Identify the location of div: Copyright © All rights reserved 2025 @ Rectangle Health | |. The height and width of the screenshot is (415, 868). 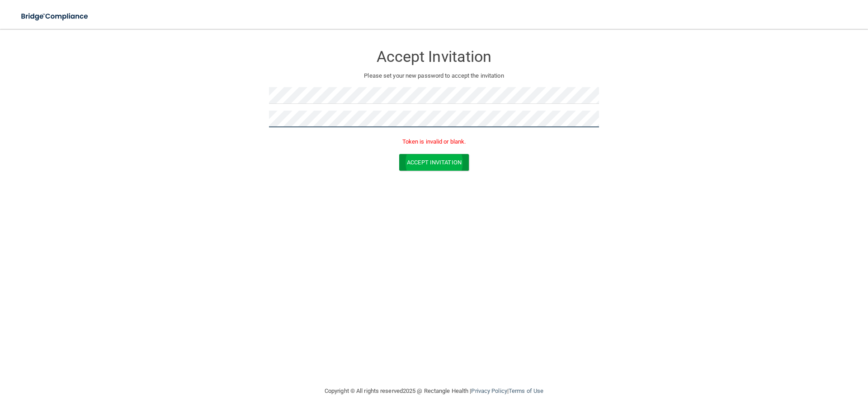
(434, 391).